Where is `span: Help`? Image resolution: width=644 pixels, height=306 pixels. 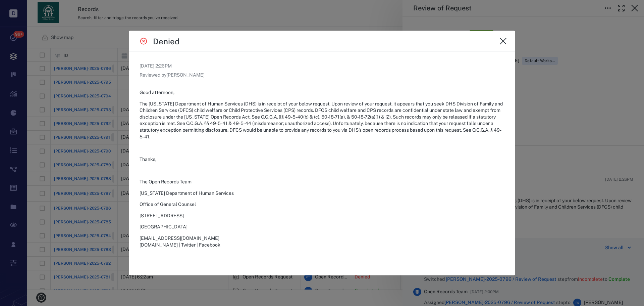
span: Help is located at coordinates (22, 8).